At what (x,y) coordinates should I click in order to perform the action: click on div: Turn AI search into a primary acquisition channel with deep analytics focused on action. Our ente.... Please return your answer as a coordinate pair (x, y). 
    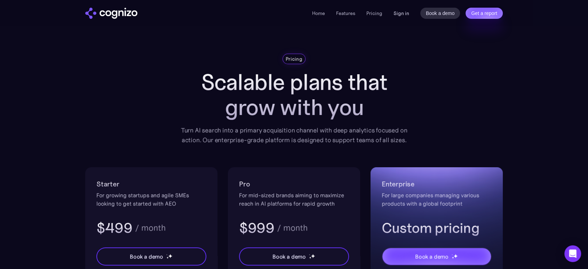
    Looking at the image, I should click on (294, 135).